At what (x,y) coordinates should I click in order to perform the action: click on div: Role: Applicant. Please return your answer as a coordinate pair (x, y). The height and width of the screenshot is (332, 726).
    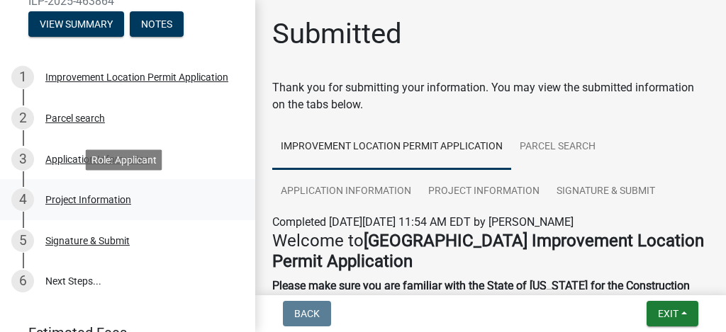
    Looking at the image, I should click on (124, 160).